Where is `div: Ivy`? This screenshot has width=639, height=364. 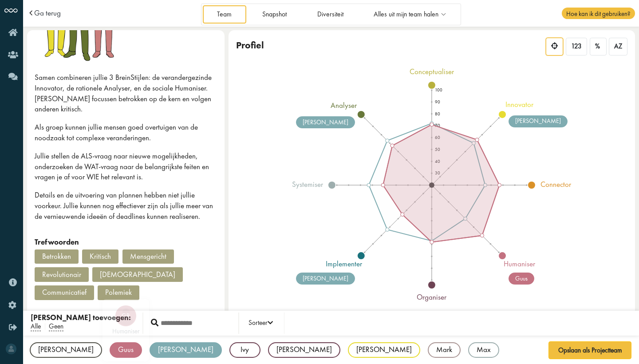
div: Ivy is located at coordinates (245, 350).